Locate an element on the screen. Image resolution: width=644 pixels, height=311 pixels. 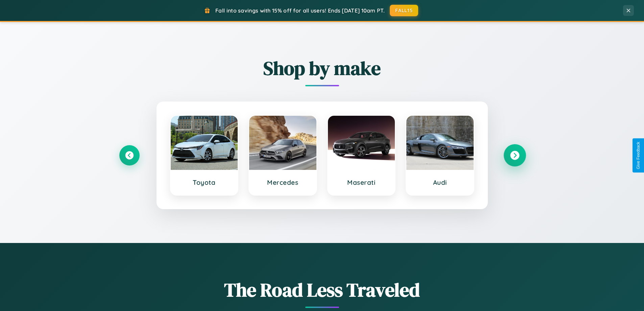
h2: Shop by make is located at coordinates (322, 68).